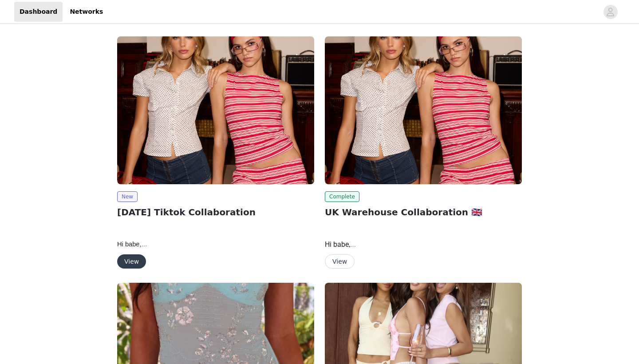  What do you see at coordinates (423, 212) in the screenshot?
I see `h2: UK Warehouse Collaboration 🇬🇧` at bounding box center [423, 212].